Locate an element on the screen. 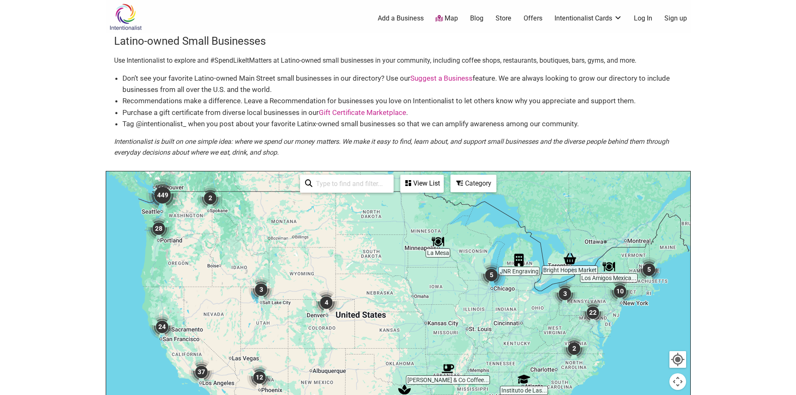 This screenshot has height=395, width=796. li: Intentionalist Cards is located at coordinates (588, 18).